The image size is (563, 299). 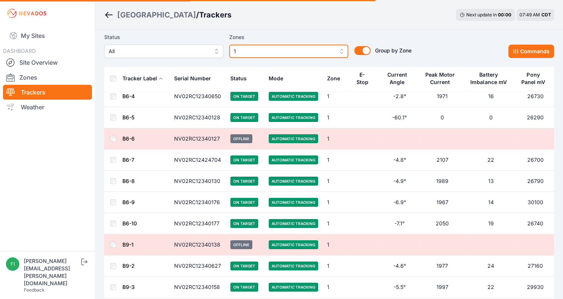 I want to click on span: DASHBOARD, so click(x=19, y=51).